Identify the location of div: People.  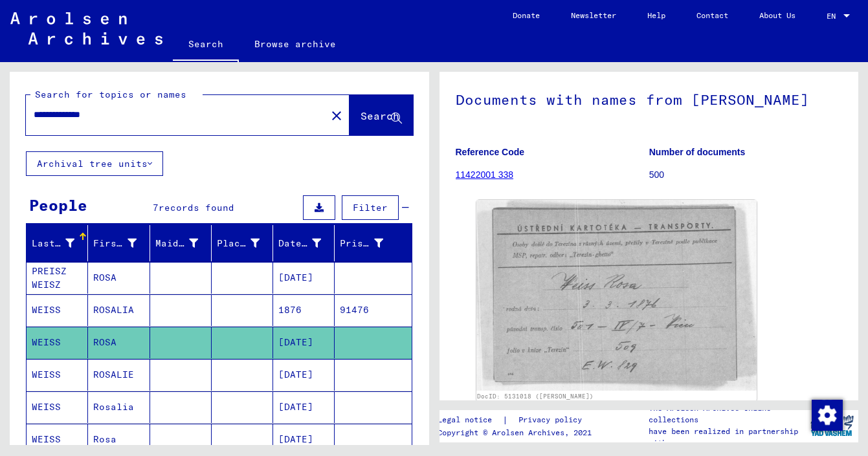
(58, 205).